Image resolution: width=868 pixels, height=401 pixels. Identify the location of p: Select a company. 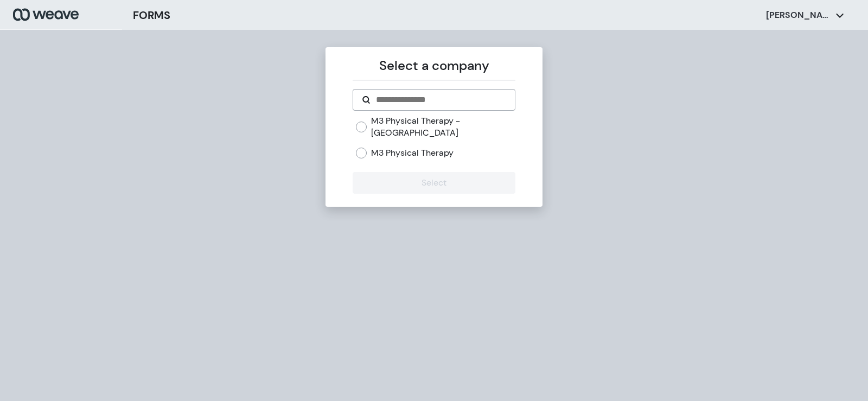
(433, 66).